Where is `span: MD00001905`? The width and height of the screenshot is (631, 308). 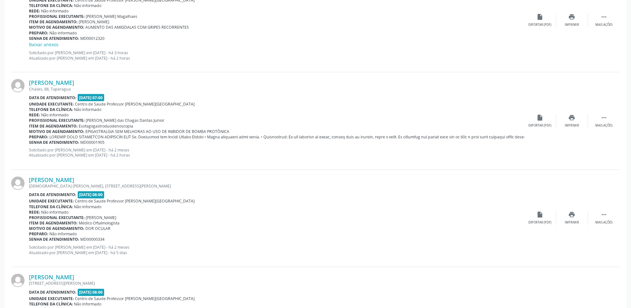
span: MD00001905 is located at coordinates (93, 142).